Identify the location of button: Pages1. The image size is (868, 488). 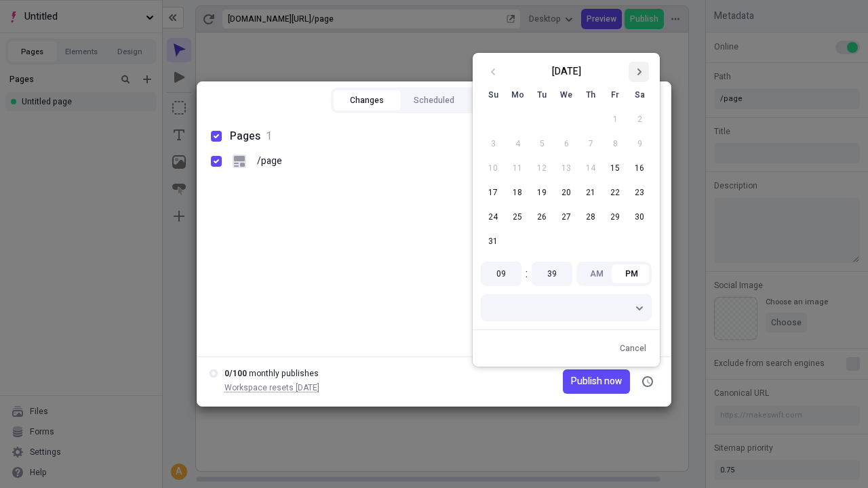
(434, 136).